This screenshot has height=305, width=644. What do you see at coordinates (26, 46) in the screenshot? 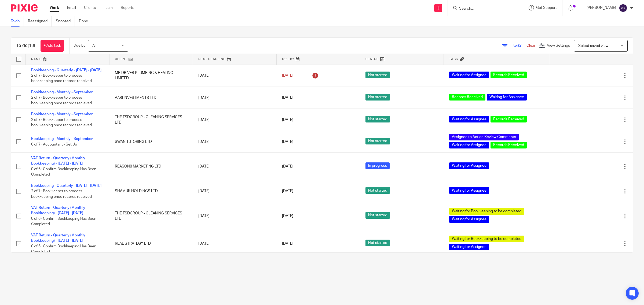
I see `h1: To do` at bounding box center [26, 46].